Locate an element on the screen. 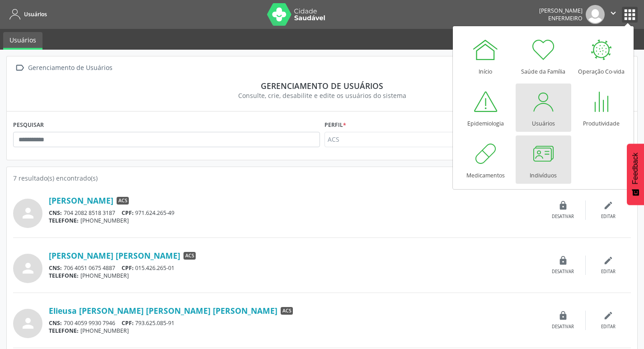  div: 704 2082 8518 3187 971.624.265-49 is located at coordinates (295, 213).